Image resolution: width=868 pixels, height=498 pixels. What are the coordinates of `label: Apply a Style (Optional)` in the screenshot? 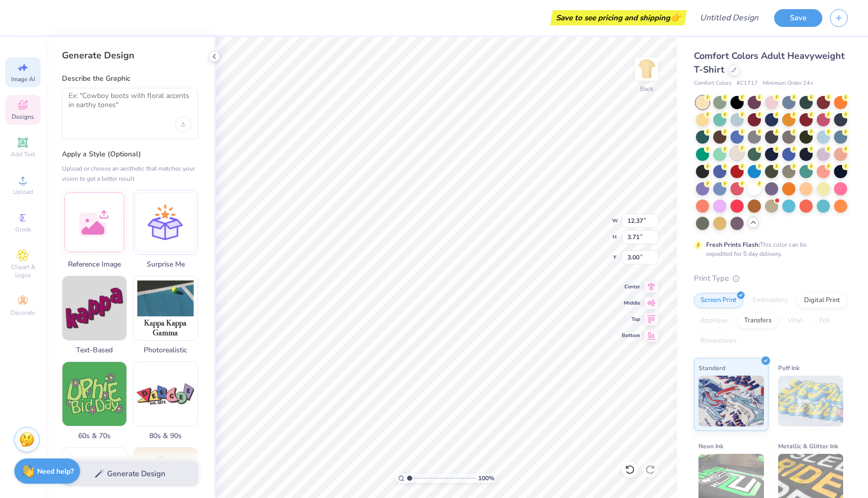 It's located at (130, 154).